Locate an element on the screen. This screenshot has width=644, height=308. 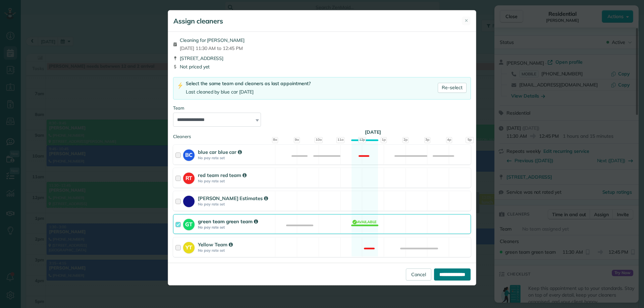
div: Team is located at coordinates (322, 108).